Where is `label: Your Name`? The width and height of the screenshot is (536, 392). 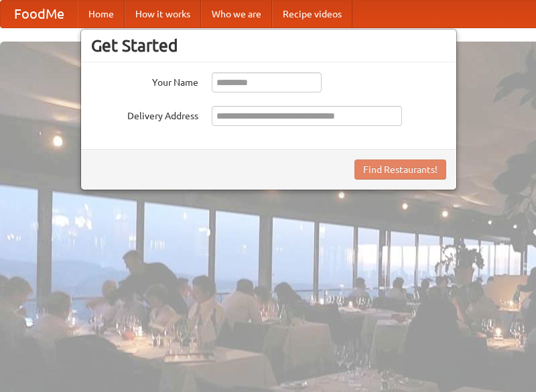
label: Your Name is located at coordinates (144, 80).